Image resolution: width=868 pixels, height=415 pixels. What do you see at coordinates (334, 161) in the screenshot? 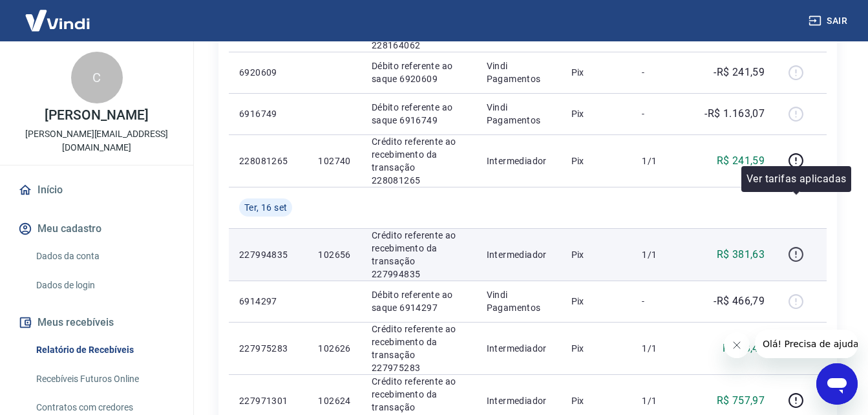
I see `p: 102740` at bounding box center [334, 161].